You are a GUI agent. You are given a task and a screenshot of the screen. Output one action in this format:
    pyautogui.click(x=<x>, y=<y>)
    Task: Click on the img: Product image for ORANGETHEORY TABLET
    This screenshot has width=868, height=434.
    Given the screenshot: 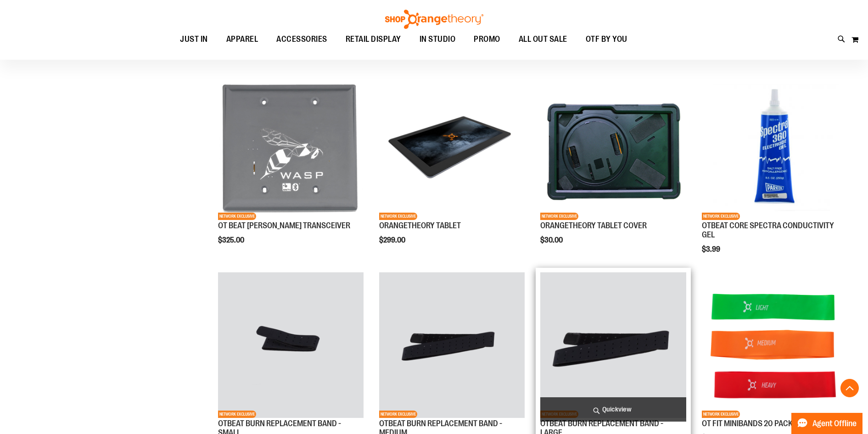 What is the action you would take?
    pyautogui.click(x=452, y=147)
    